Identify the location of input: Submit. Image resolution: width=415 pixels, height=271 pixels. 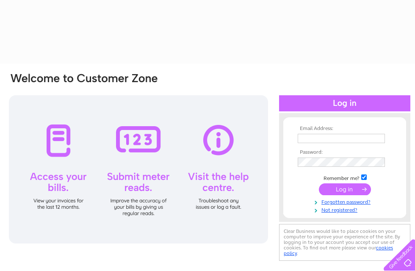
(345, 189).